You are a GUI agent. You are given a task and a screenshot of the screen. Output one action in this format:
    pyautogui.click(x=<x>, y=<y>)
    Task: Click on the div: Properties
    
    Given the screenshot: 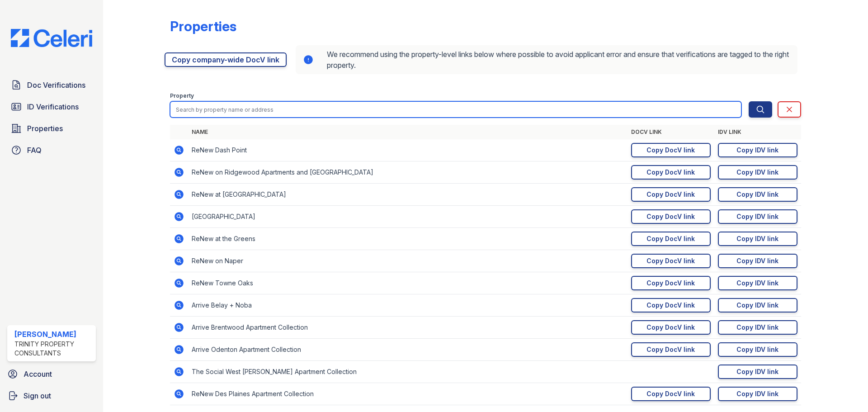 What is the action you would take?
    pyautogui.click(x=203, y=26)
    